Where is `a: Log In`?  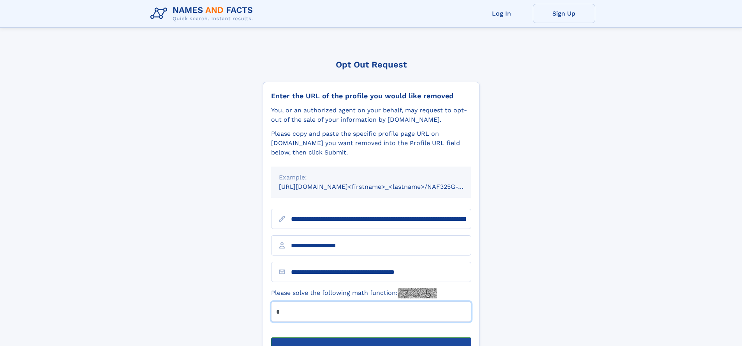 a: Log In is located at coordinates (502, 13).